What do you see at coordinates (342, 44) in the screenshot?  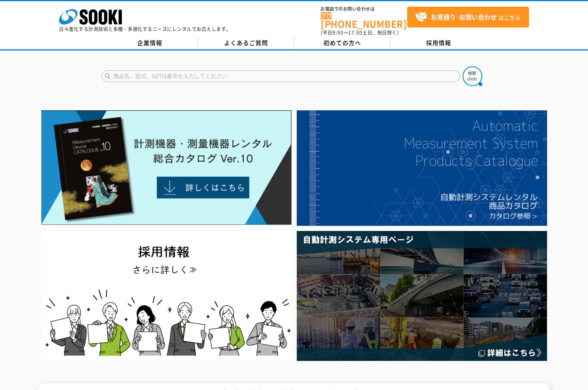 I see `a: 初めての方へ` at bounding box center [342, 44].